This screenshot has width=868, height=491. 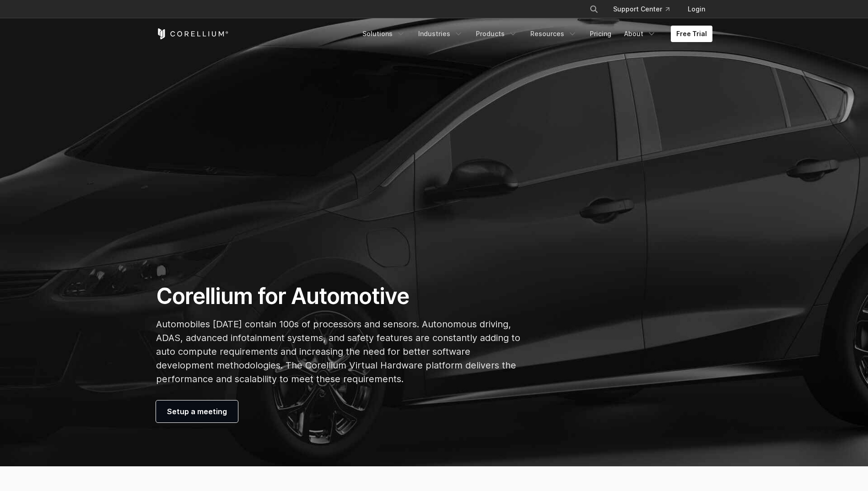 What do you see at coordinates (338, 296) in the screenshot?
I see `h1: Corellium for Automotive` at bounding box center [338, 296].